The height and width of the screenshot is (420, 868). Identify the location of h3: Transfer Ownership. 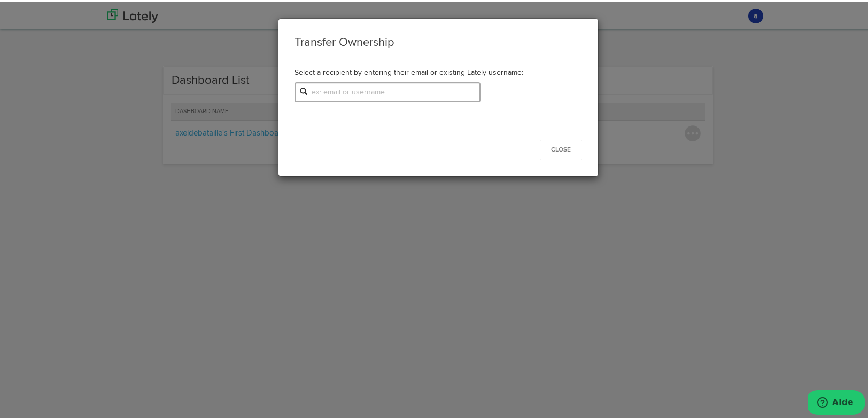
(438, 41).